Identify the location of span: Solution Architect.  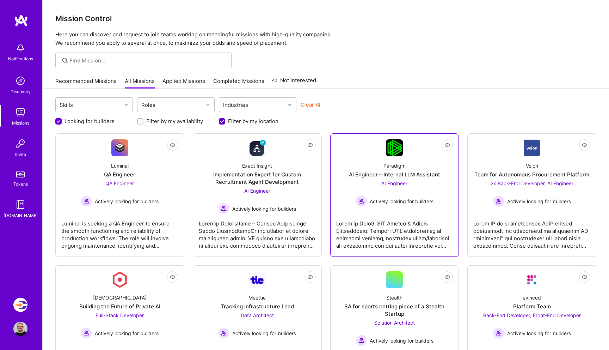
(394, 322).